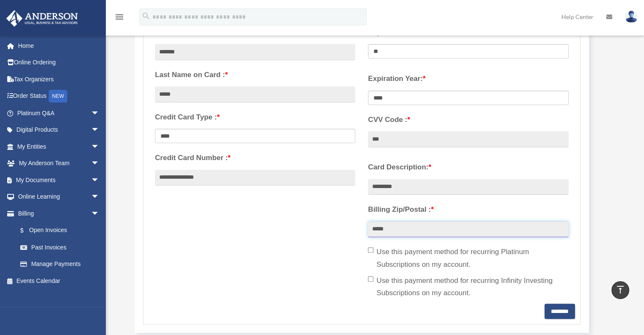 The height and width of the screenshot is (335, 644). What do you see at coordinates (468, 79) in the screenshot?
I see `label: Expiration Year:` at bounding box center [468, 79].